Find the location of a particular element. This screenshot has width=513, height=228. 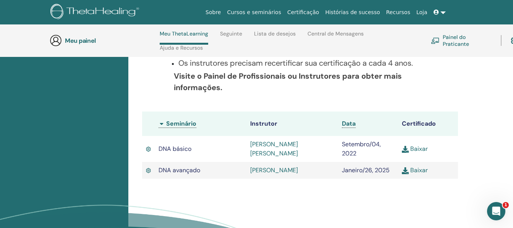

a: Cursos e seminários is located at coordinates (254, 12).